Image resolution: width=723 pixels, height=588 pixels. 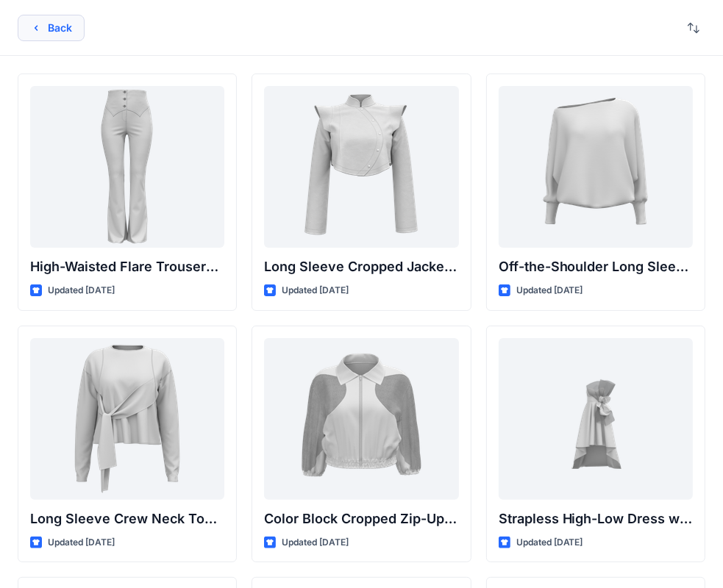 I want to click on p: Long Sleeve Crew Neck Top with Asymmetrical Tie Detail, so click(x=127, y=519).